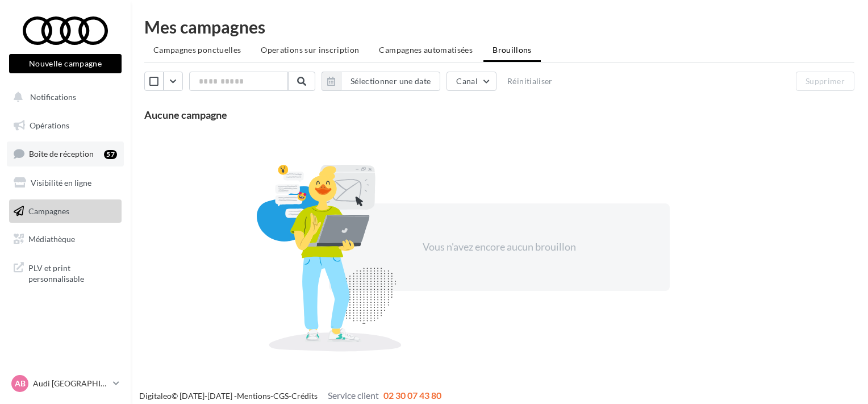 Image resolution: width=868 pixels, height=404 pixels. What do you see at coordinates (305, 395) in the screenshot?
I see `a: Crédits` at bounding box center [305, 395].